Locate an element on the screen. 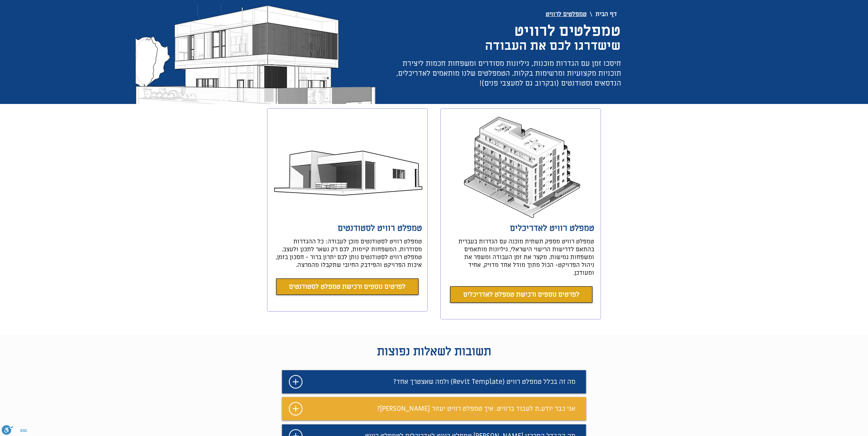  span: חיסכו זמן עם הגדרות מוכנות, גיליונות מסודרים ומשפחות חכמות ליצירת תוכניות מקצועיות ומרשימות בקלות... is located at coordinates (509, 73).